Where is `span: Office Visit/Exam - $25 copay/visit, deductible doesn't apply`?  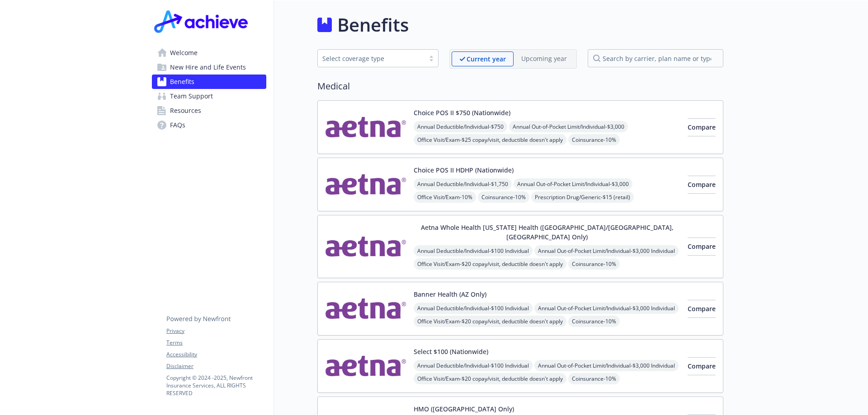
span: Office Visit/Exam - $25 copay/visit, deductible doesn't apply is located at coordinates (490, 139).